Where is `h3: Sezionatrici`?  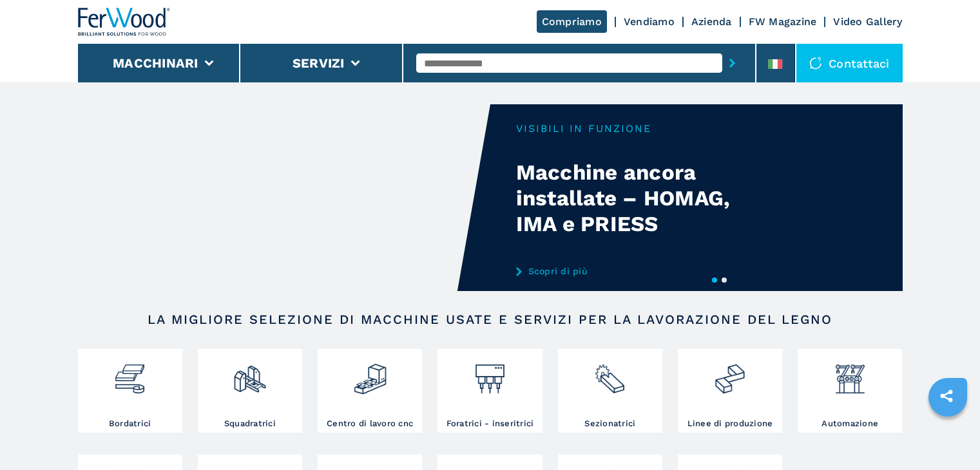
h3: Sezionatrici is located at coordinates (609, 423).